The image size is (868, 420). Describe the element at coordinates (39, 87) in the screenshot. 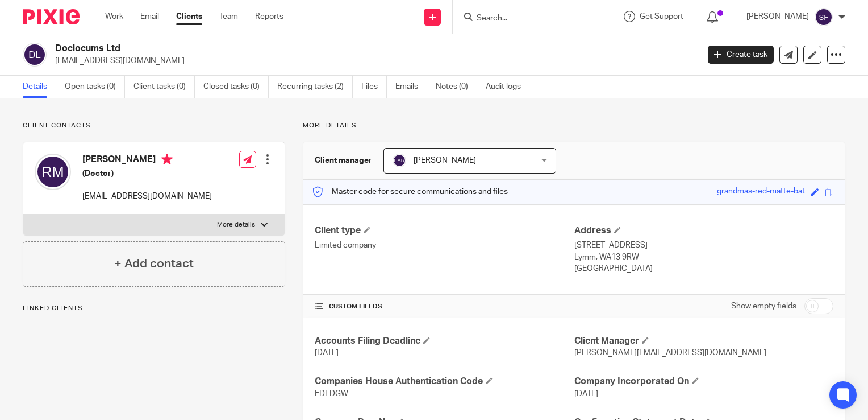

I see `a: Details` at that location.